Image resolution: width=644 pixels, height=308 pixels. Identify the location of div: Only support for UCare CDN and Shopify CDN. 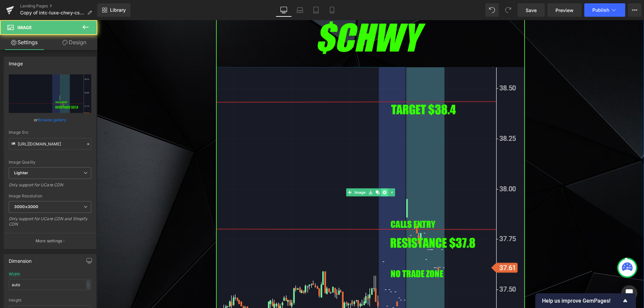
(50, 224).